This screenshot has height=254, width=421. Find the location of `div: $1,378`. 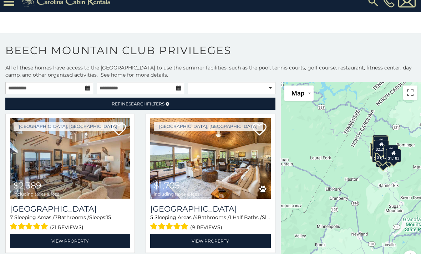

div: $1,378 is located at coordinates (377, 150).